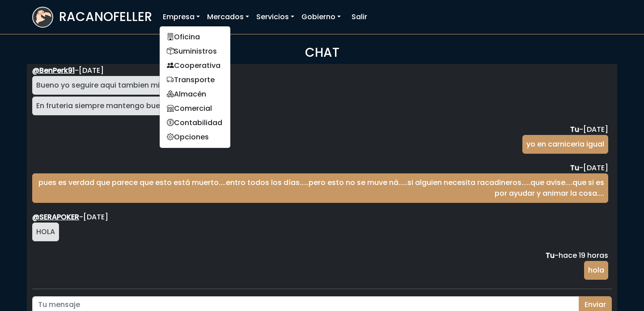 This screenshot has height=311, width=644. Describe the element at coordinates (92, 17) in the screenshot. I see `a: RACANOFELLER` at that location.